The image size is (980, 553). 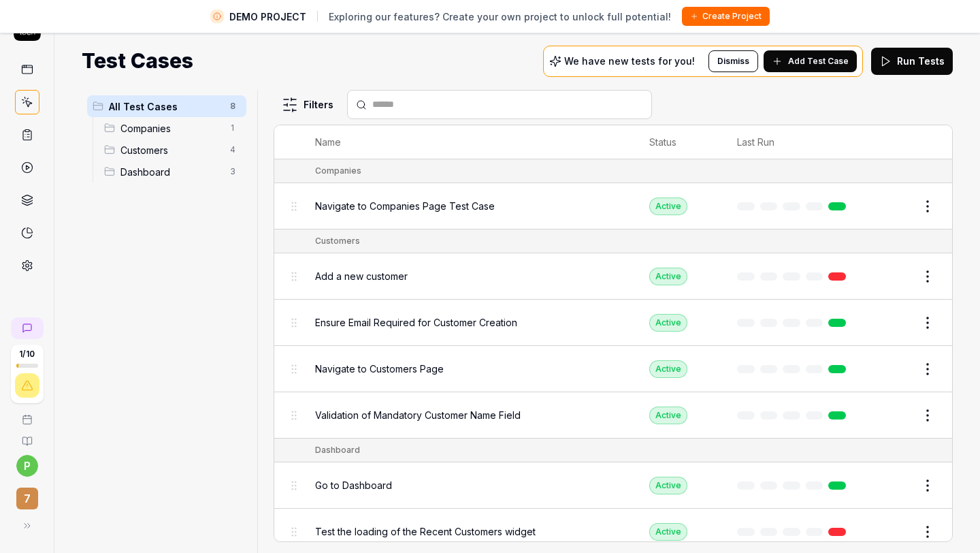 I want to click on th: Name, so click(x=468, y=143).